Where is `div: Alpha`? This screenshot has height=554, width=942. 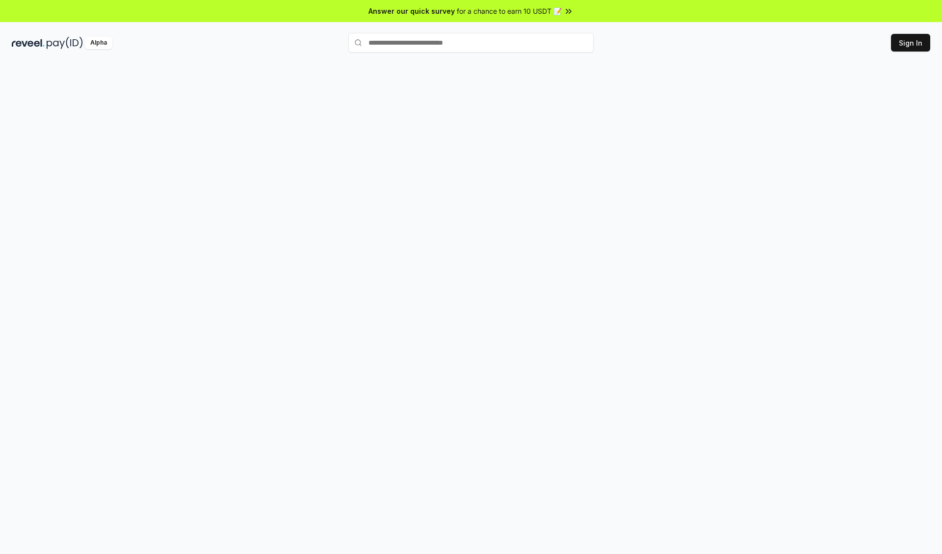
div: Alpha is located at coordinates (99, 43).